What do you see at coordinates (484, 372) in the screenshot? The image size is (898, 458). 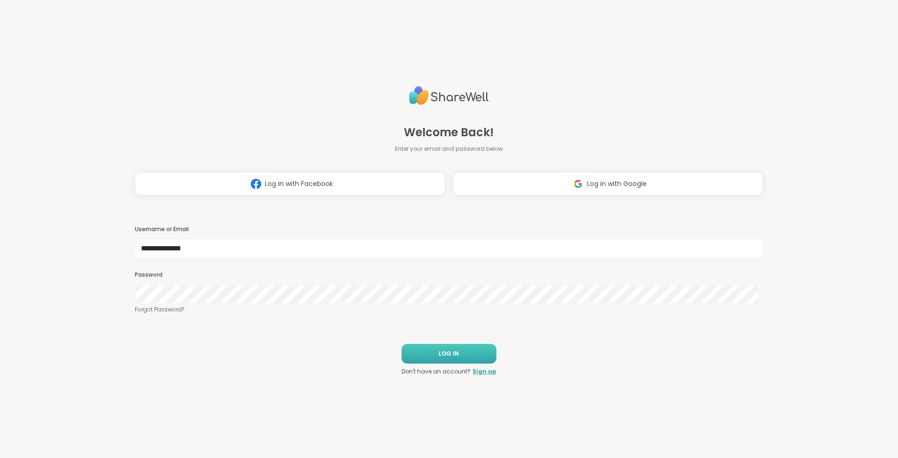 I see `a: Sign up` at bounding box center [484, 372].